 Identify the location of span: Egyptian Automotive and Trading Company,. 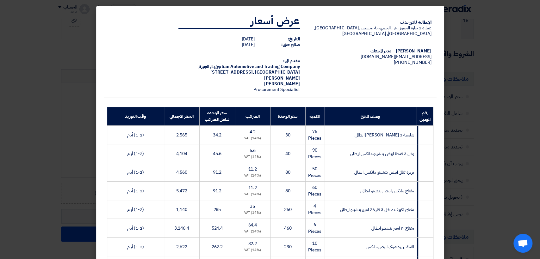
(255, 66).